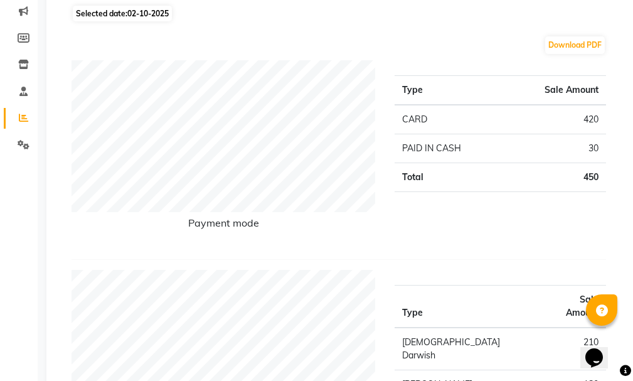 This screenshot has height=381, width=633. I want to click on td: 30, so click(555, 148).